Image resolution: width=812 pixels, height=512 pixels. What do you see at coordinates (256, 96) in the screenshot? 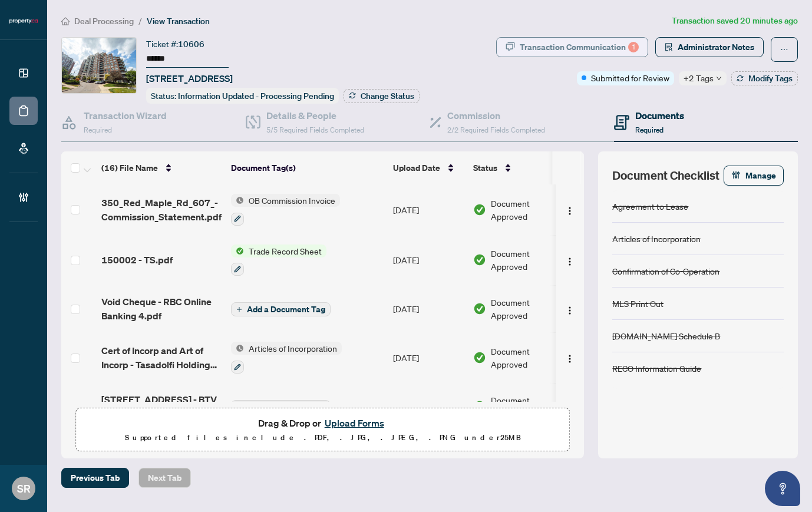
I see `span: Information Updated - Processing Pending` at bounding box center [256, 96].